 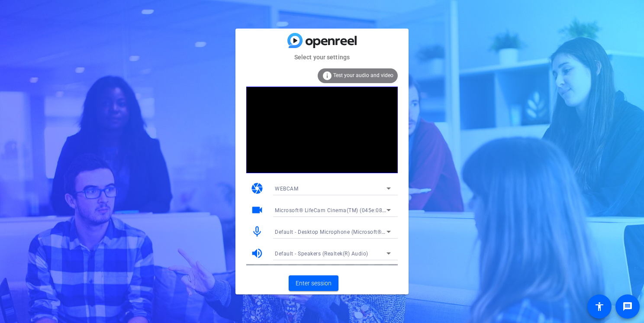 I want to click on img: blue-gradient.svg, so click(x=322, y=40).